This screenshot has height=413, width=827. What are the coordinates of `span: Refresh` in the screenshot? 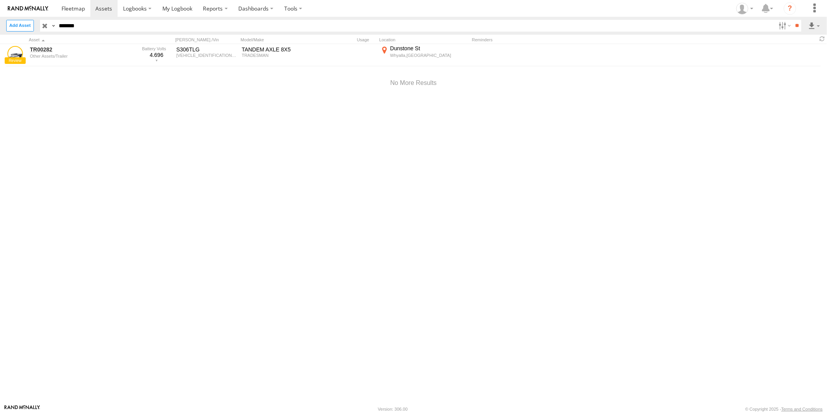 It's located at (822, 39).